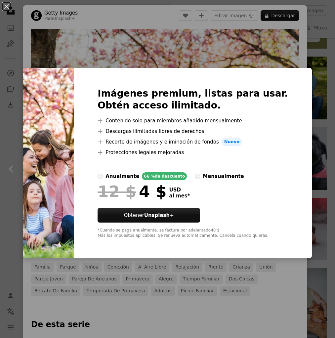 Image resolution: width=335 pixels, height=338 pixels. Describe the element at coordinates (193, 142) in the screenshot. I see `li: Recorte de imágenes y eliminación de fondos` at that location.